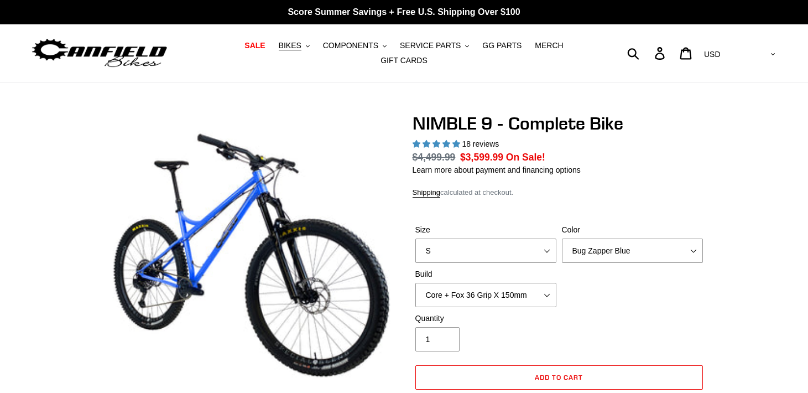  I want to click on span: GIFT CARDS, so click(404, 60).